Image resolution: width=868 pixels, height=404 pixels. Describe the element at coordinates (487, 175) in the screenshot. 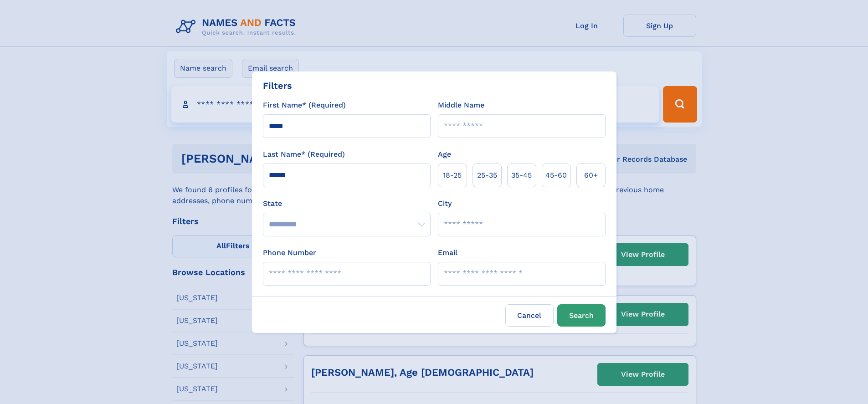

I see `span: 25‑35` at that location.